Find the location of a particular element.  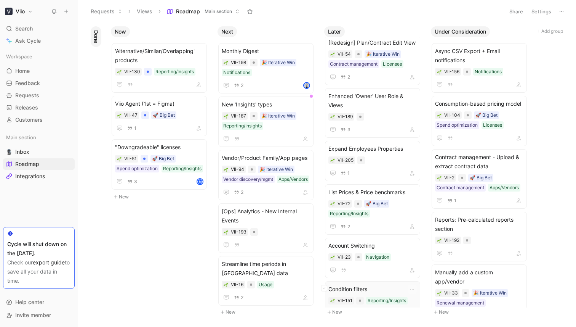

a: Expand Employees Properties1 is located at coordinates (373, 161).